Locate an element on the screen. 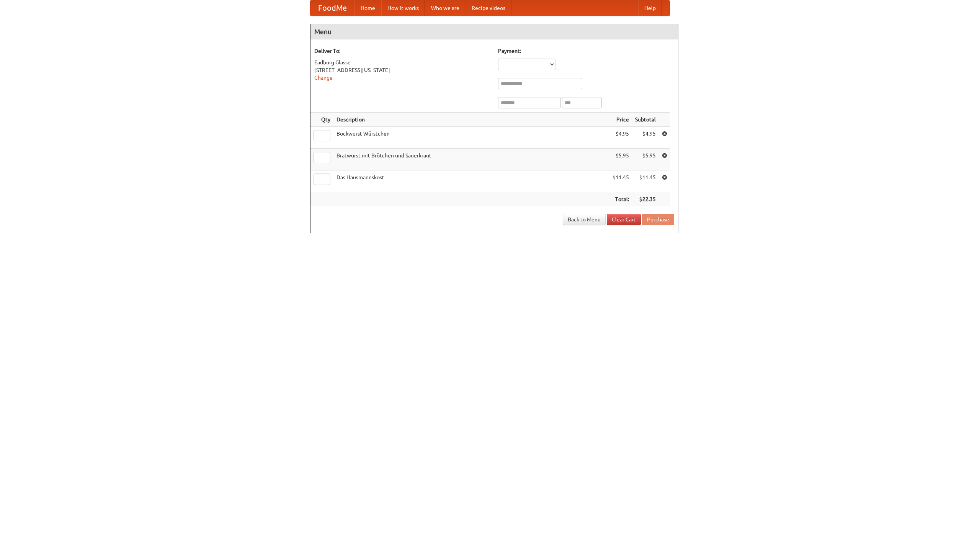  h5: Deliver To: is located at coordinates (402, 51).